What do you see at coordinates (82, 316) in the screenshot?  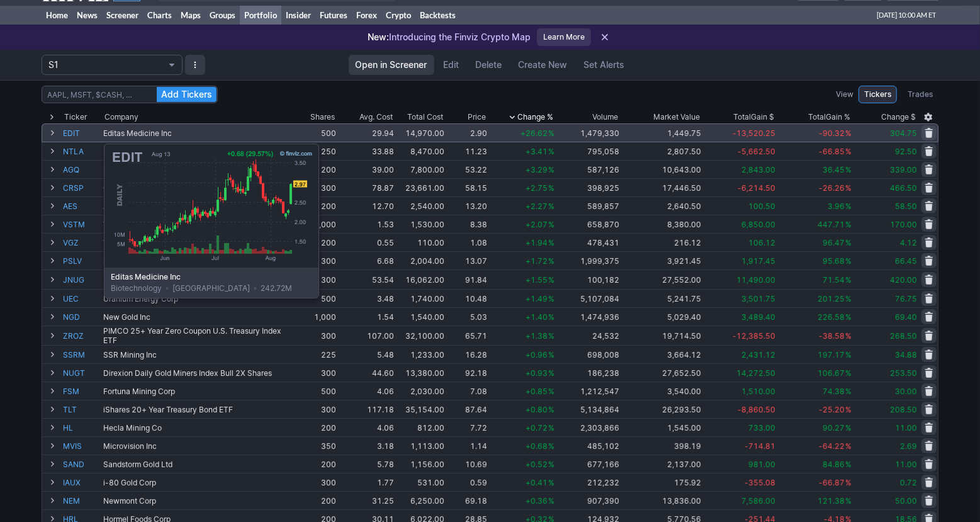 I see `a: NGD` at bounding box center [82, 316].